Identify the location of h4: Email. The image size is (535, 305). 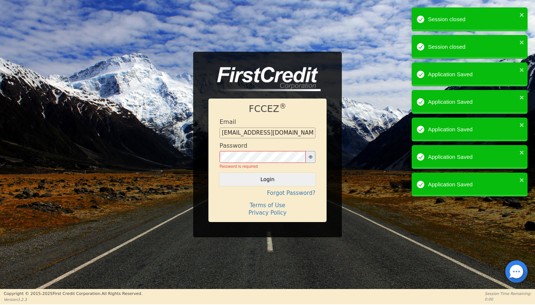
(228, 122).